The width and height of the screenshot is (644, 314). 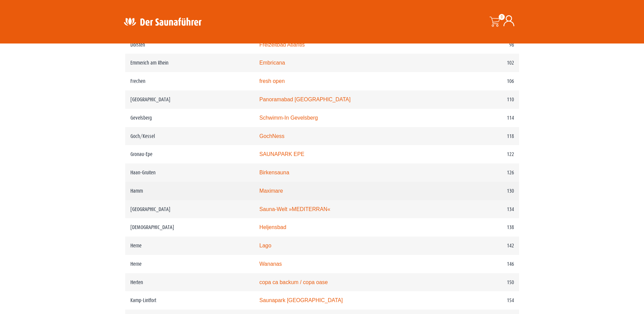 I want to click on td: 138, so click(x=484, y=228).